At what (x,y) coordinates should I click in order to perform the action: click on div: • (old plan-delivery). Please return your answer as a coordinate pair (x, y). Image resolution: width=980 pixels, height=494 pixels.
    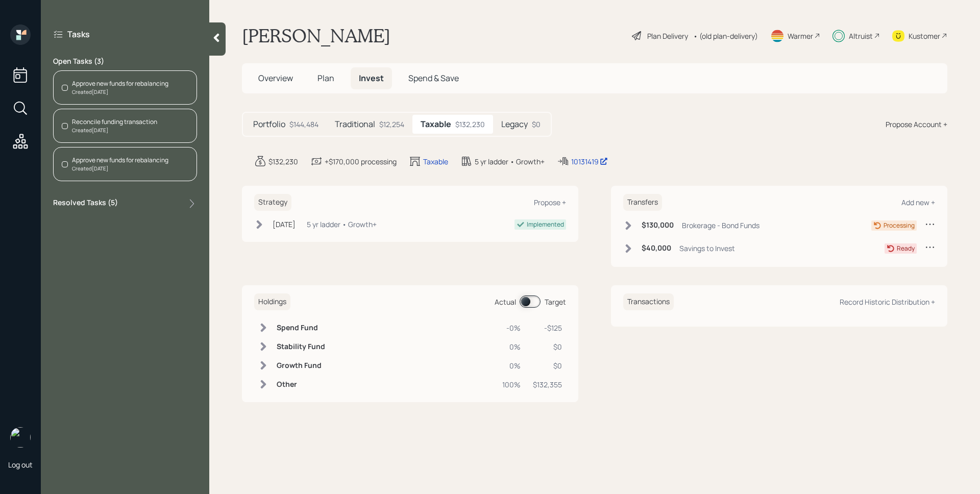
    Looking at the image, I should click on (725, 36).